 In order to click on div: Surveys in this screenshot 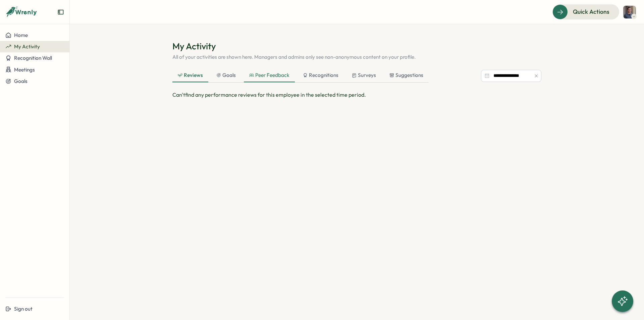, I will do `click(364, 75)`.